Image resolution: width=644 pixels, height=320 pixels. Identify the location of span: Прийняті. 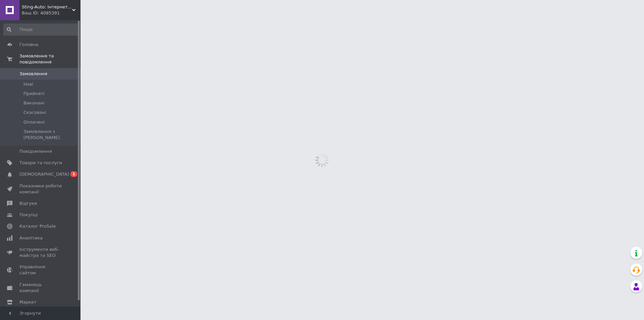
(34, 94).